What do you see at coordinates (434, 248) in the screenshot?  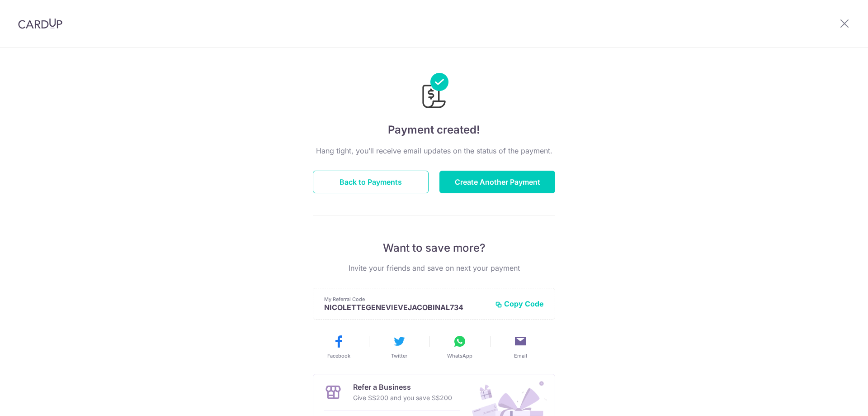 I see `p: Want to save more?` at bounding box center [434, 248].